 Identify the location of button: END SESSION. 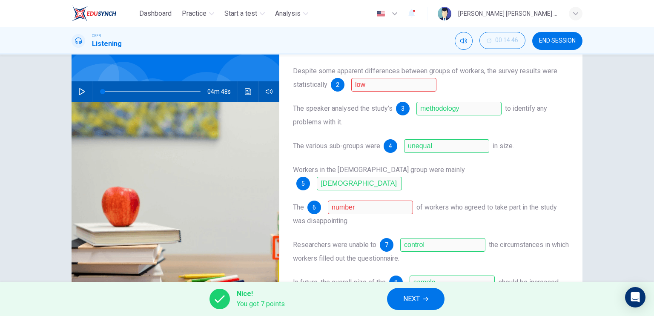
(558, 41).